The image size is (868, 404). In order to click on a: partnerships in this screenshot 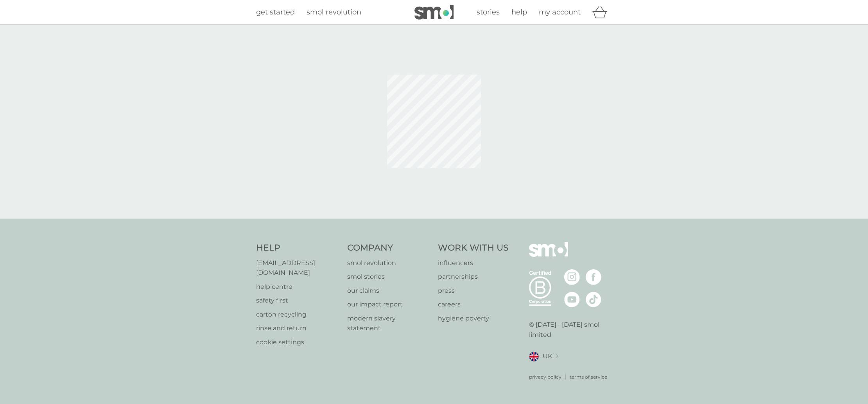, I will do `click(473, 277)`.